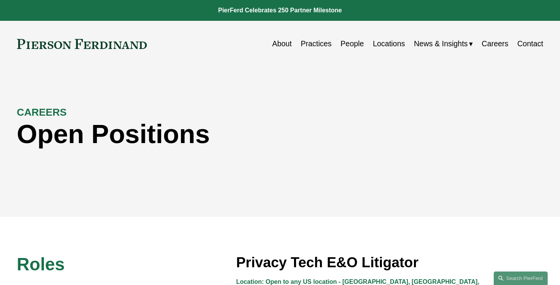 This screenshot has height=285, width=560. I want to click on a: Careers, so click(495, 44).